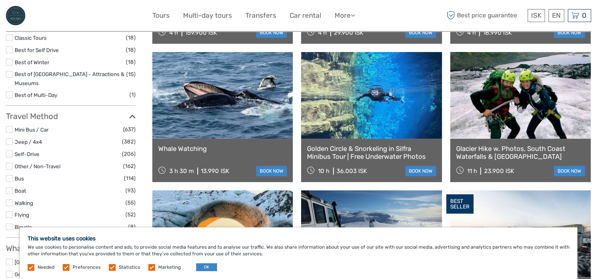  Describe the element at coordinates (201, 33) in the screenshot. I see `div: 159.900 ISK` at that location.